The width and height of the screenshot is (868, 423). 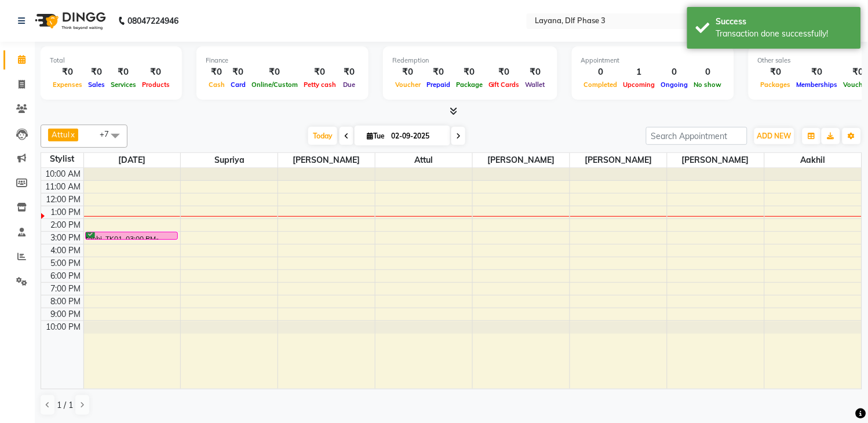 I want to click on div: 6:00 PM, so click(x=66, y=275).